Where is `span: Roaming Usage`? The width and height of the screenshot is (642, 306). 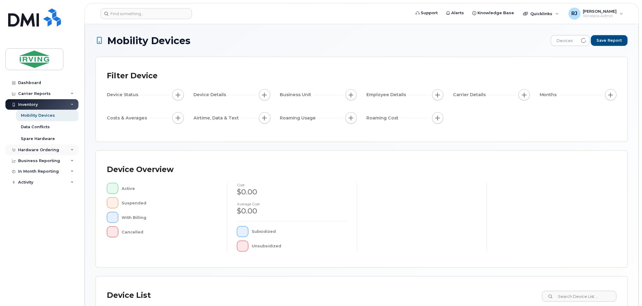
span: Roaming Usage is located at coordinates (299, 118).